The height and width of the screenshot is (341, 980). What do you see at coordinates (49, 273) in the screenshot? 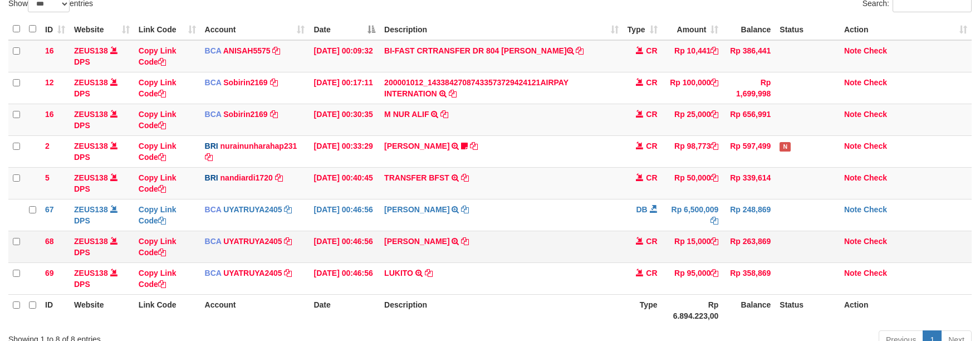
I see `span: 69` at bounding box center [49, 273].